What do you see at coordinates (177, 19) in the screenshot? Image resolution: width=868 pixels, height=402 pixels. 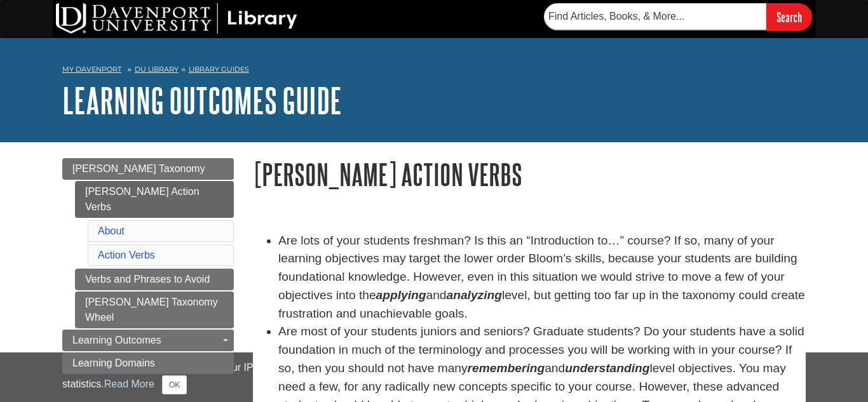 I see `img: DU Library` at bounding box center [177, 19].